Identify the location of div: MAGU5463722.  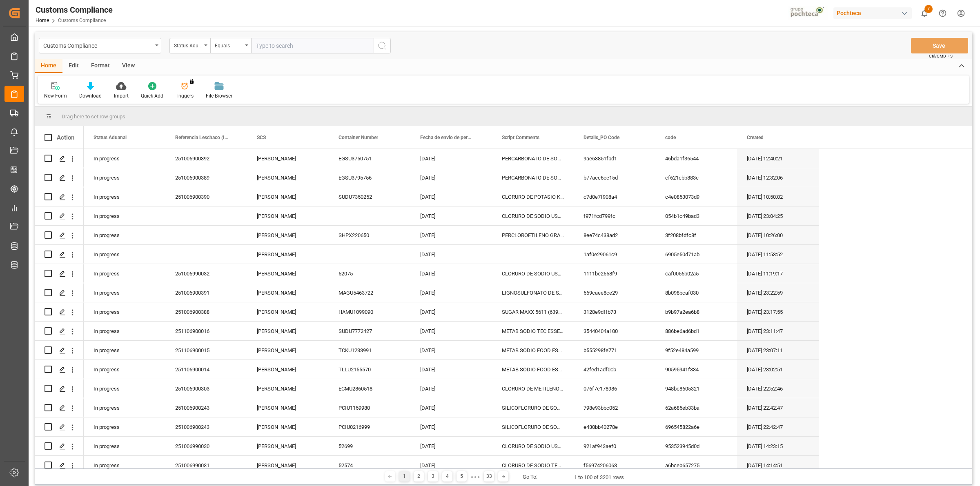
(370, 293).